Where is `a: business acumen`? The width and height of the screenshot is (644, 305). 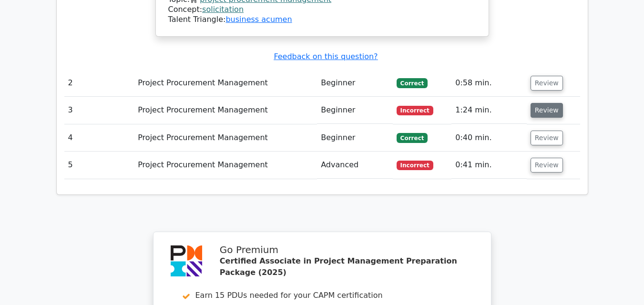 a: business acumen is located at coordinates (259, 19).